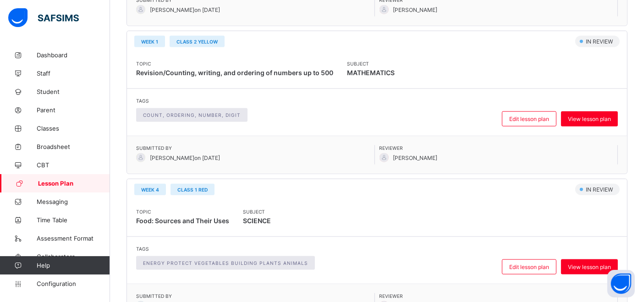  What do you see at coordinates (74, 91) in the screenshot?
I see `span: Student` at bounding box center [74, 91].